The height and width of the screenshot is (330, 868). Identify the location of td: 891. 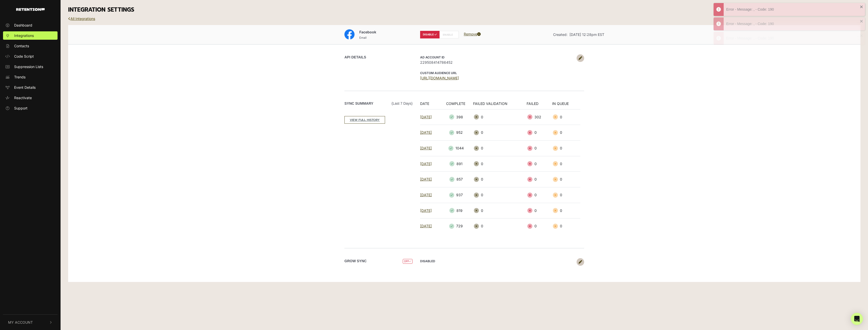
(457, 164).